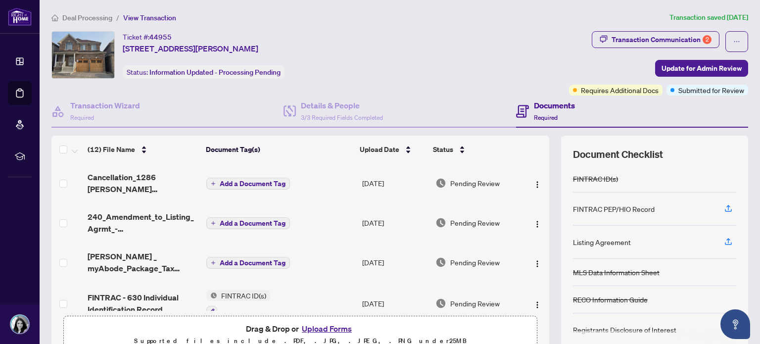 The image size is (760, 344). I want to click on span: (12) File Name, so click(111, 149).